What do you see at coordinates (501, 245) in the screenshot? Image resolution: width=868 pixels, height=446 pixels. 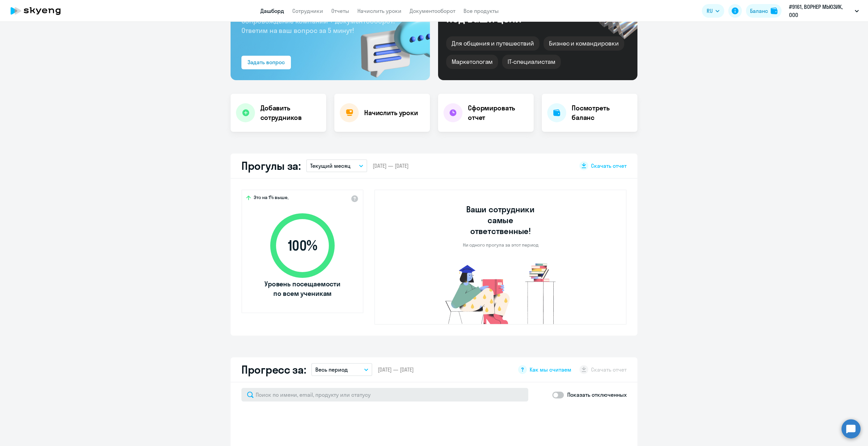 I see `p: Ни одного прогула за этот период` at bounding box center [501, 245].